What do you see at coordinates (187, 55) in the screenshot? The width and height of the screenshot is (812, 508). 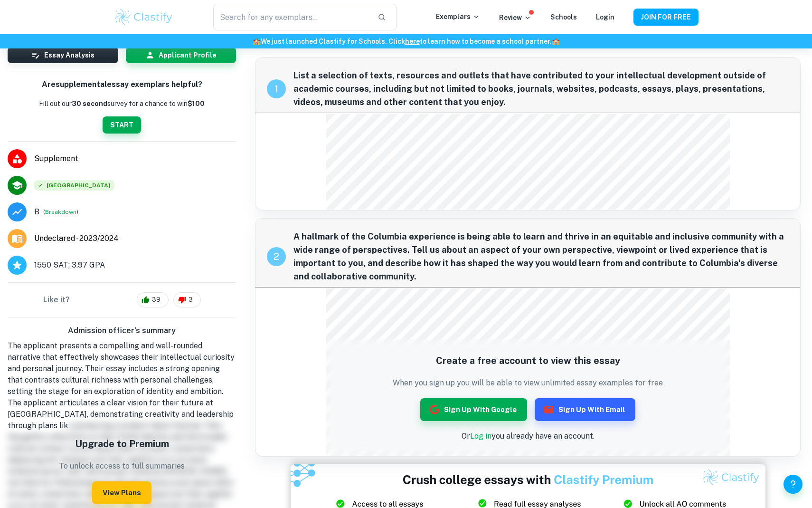 I see `h6: Applicant Profile` at bounding box center [187, 55].